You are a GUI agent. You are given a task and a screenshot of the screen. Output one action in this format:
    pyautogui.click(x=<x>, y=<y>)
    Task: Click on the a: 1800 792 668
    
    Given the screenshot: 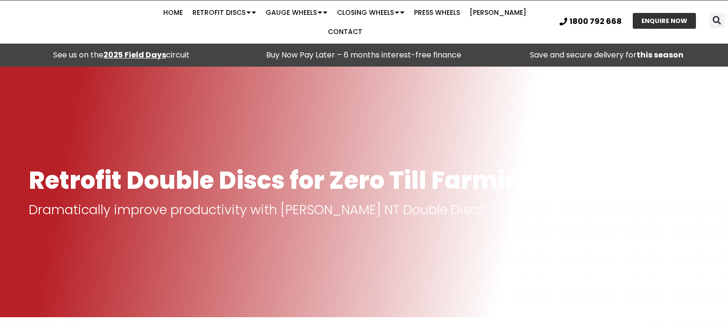 What is the action you would take?
    pyautogui.click(x=591, y=22)
    